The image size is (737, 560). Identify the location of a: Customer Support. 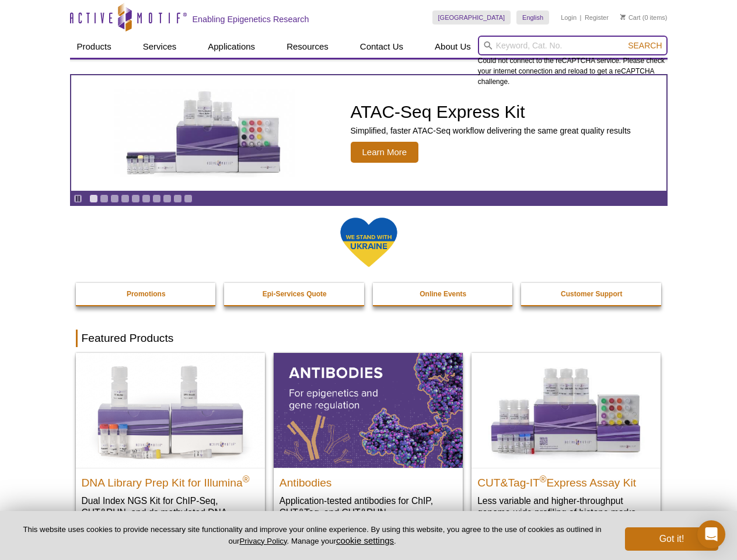
(592, 294).